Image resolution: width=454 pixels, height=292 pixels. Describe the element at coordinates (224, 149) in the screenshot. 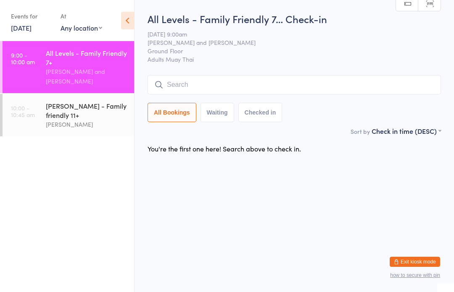

I see `div: You're the first one here! Search above to check in.` at that location.